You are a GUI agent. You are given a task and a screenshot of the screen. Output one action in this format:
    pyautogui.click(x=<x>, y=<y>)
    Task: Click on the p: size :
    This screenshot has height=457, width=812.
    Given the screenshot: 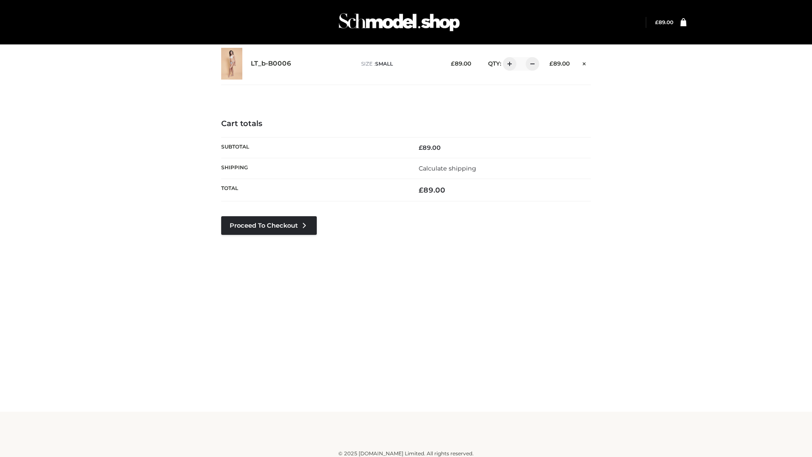 What is the action you would take?
    pyautogui.click(x=399, y=64)
    